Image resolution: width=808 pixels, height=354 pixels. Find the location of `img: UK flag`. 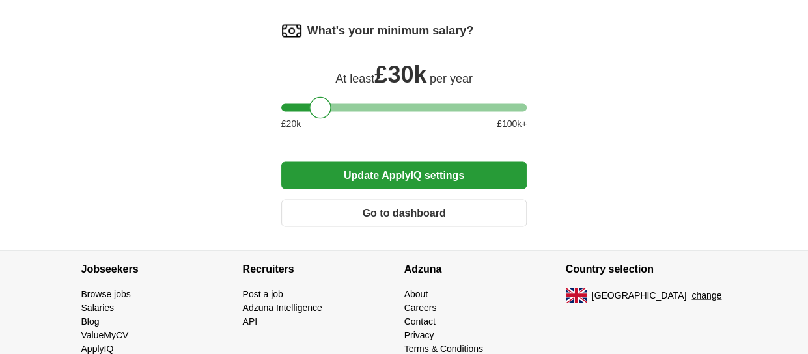

img: UK flag is located at coordinates (576, 295).